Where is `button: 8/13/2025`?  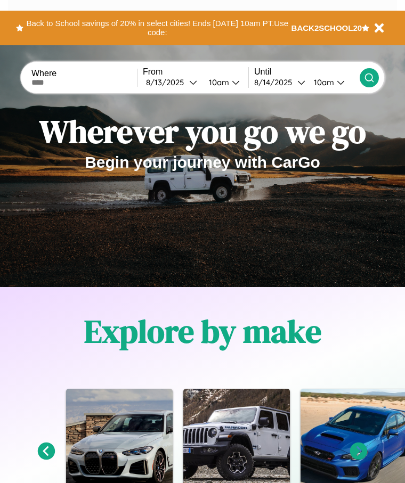
button: 8/13/2025 is located at coordinates (172, 82).